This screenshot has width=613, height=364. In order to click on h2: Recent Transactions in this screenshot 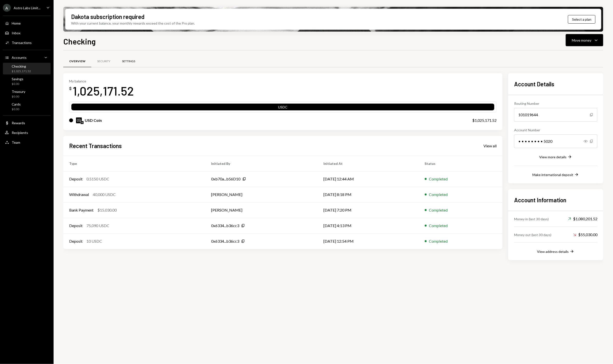, I will do `click(96, 146)`.